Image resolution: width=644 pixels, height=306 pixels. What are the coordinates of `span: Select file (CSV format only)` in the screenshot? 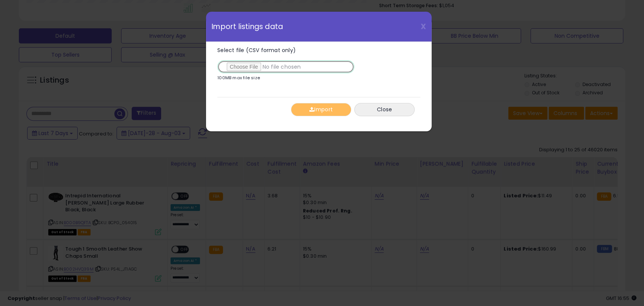 It's located at (257, 50).